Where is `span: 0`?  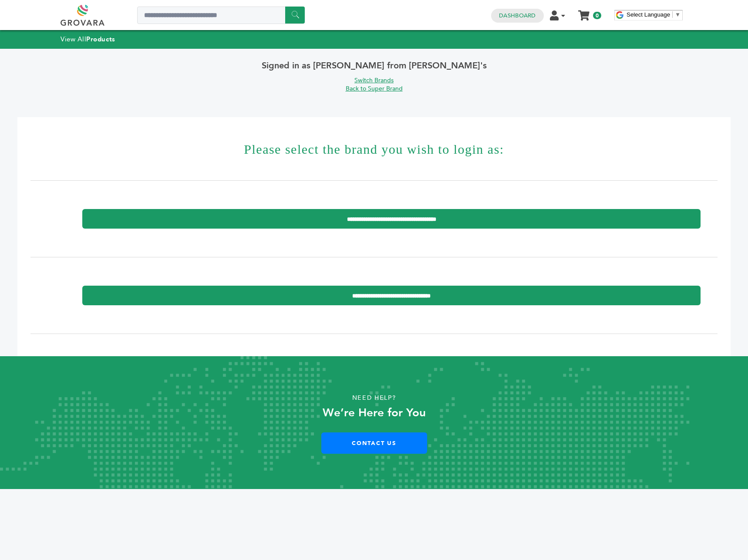 span: 0 is located at coordinates (597, 15).